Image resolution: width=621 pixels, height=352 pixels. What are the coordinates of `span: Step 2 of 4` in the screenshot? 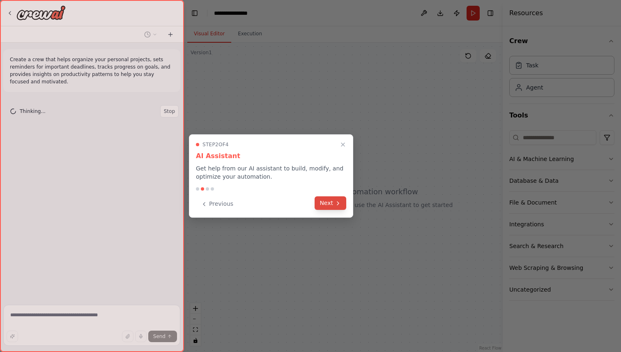 It's located at (216, 145).